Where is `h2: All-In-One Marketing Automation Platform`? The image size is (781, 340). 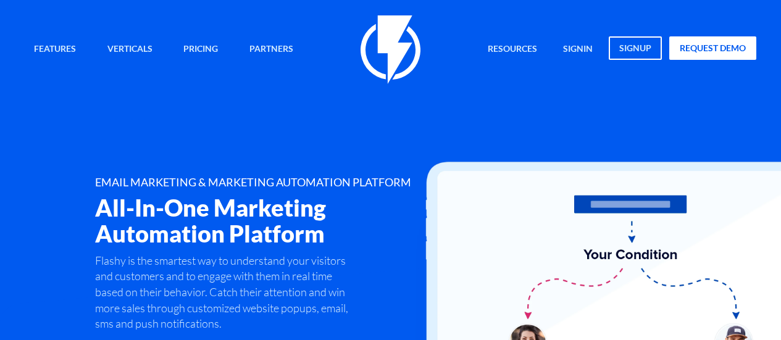
h2: All-In-One Marketing Automation Platform is located at coordinates (268, 220).